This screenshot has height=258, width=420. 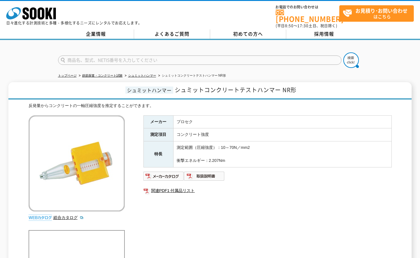 I want to click on span: (平日 ～ 土日、祝日除く), so click(x=306, y=26).